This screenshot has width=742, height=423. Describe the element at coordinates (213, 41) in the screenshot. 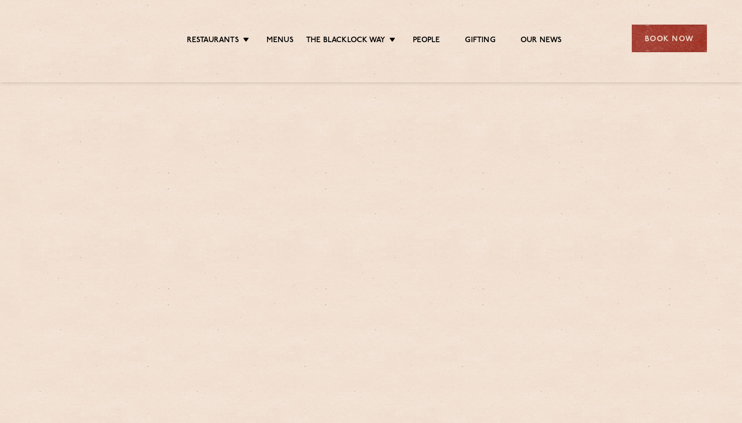

I see `a: Restaurants` at that location.